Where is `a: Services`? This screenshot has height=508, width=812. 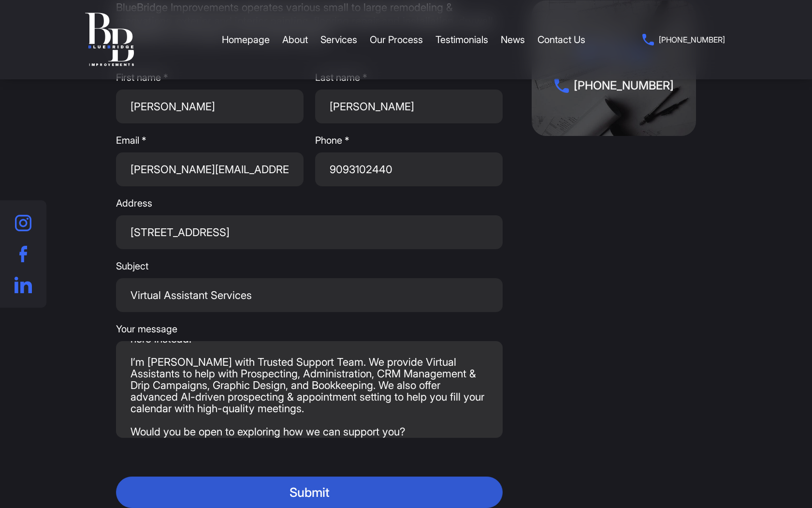 a: Services is located at coordinates (339, 39).